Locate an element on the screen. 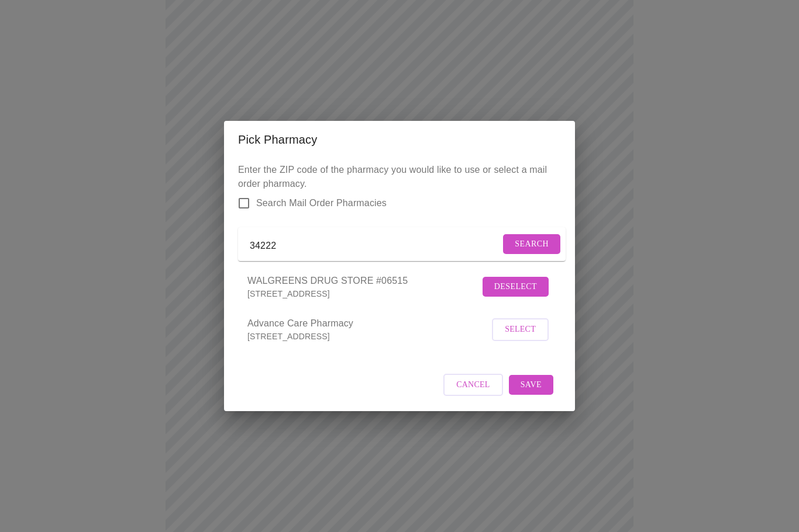 Image resolution: width=799 pixels, height=532 pixels. span: Cancel is located at coordinates (473, 385).